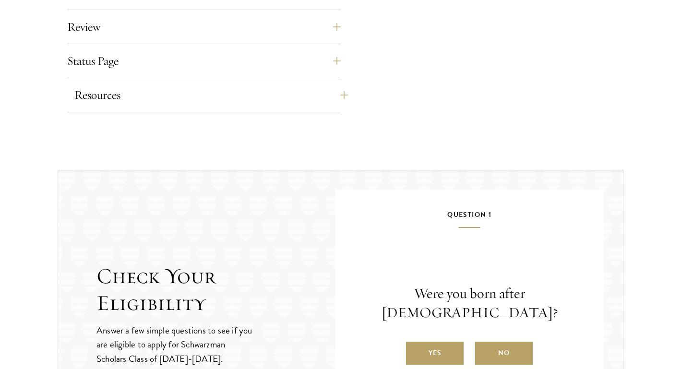 The height and width of the screenshot is (369, 681). Describe the element at coordinates (204, 61) in the screenshot. I see `button: Status Page` at that location.